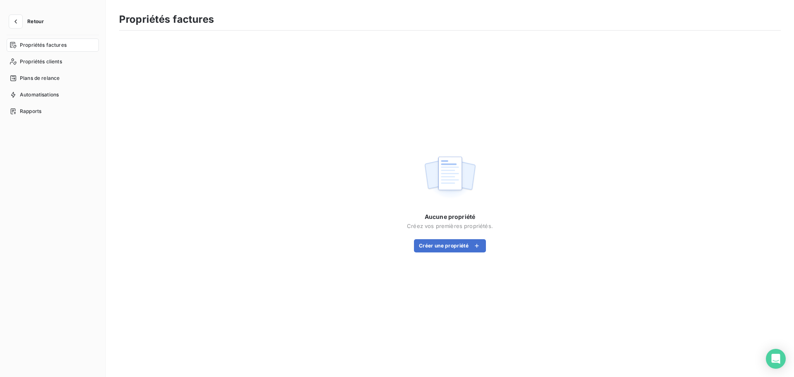  Describe the element at coordinates (36, 22) in the screenshot. I see `span: Retour` at that location.